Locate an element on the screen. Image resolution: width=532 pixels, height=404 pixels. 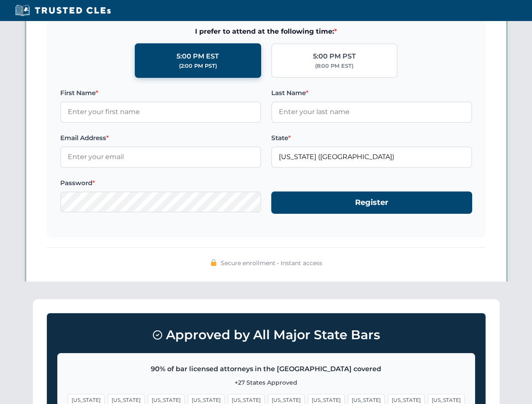
label: Password is located at coordinates (161, 183).